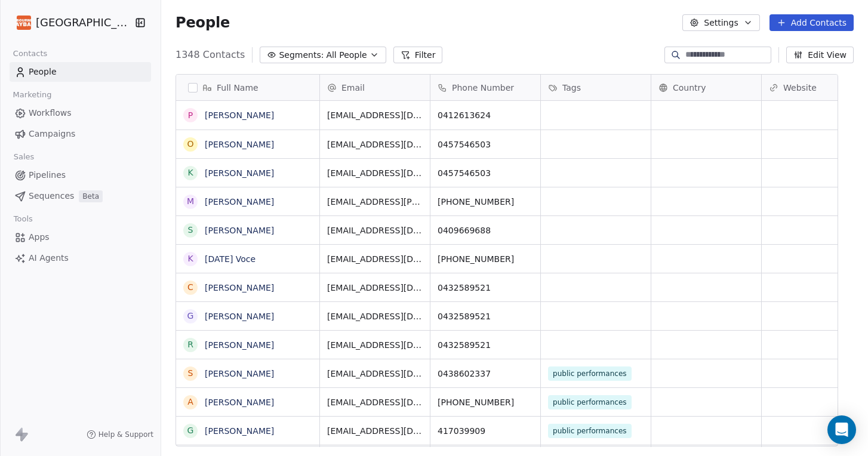  Describe the element at coordinates (50, 113) in the screenshot. I see `span: Workflows` at that location.